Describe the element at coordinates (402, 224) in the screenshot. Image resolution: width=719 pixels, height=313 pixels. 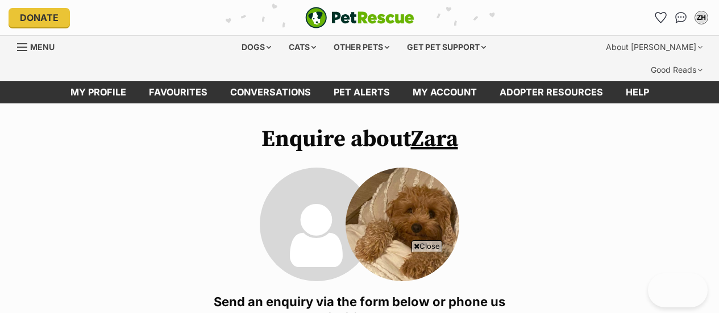
I see `img: Zara` at that location.